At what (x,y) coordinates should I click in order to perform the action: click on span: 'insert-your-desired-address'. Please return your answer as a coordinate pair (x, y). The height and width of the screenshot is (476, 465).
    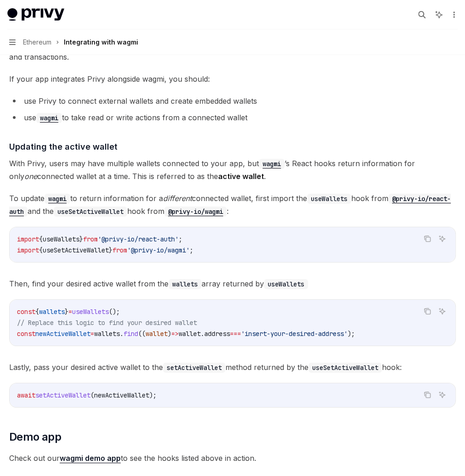
    Looking at the image, I should click on (294, 334).